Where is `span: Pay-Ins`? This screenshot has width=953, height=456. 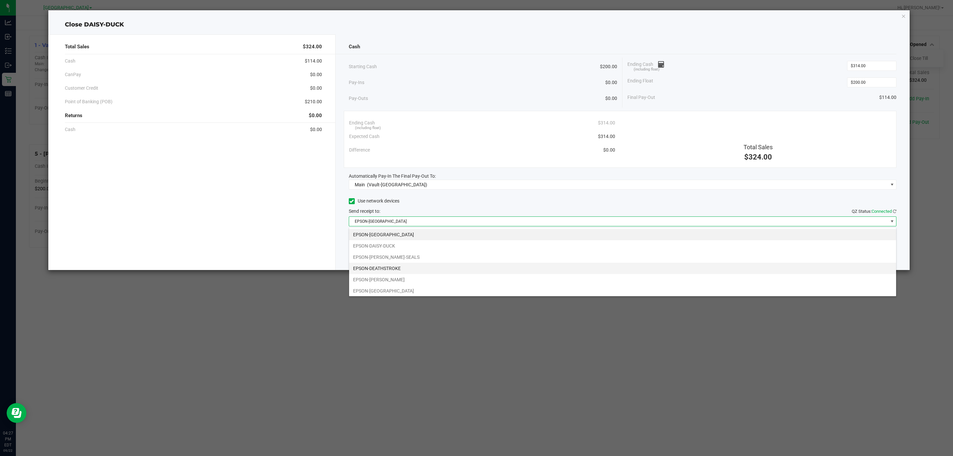
span: Pay-Ins is located at coordinates (356, 82).